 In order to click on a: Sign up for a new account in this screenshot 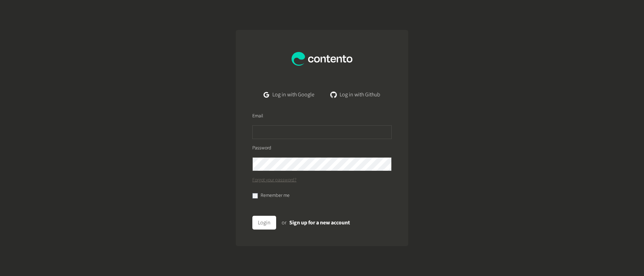, I will do `click(320, 223)`.